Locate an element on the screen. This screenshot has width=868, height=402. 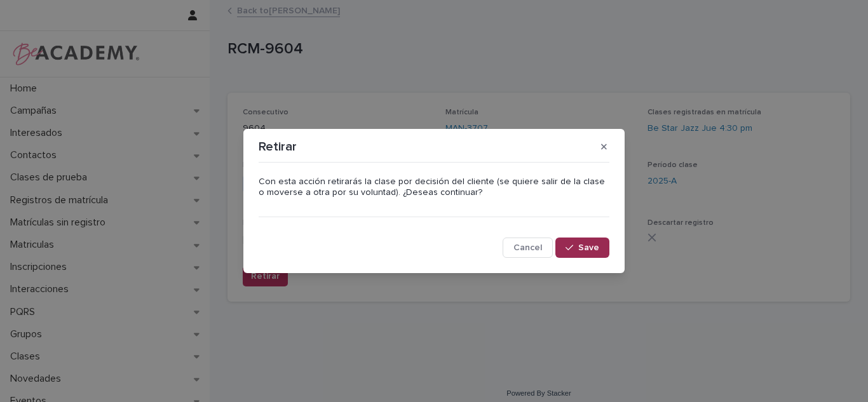
span: Save is located at coordinates (588, 248).